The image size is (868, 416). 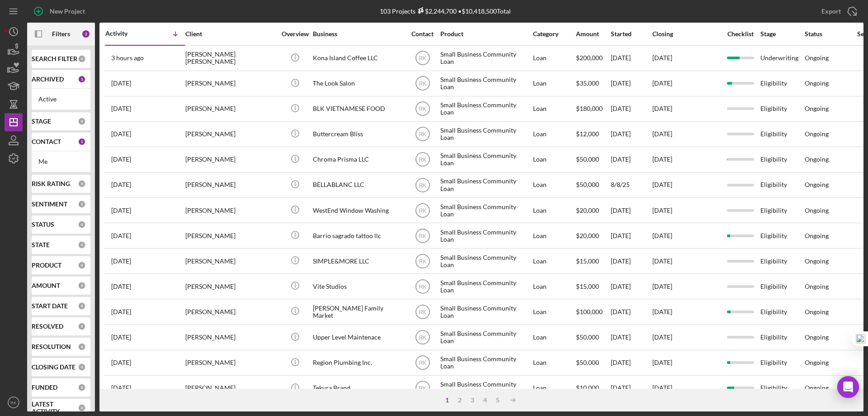 What do you see at coordinates (782, 34) in the screenshot?
I see `div: Stage` at bounding box center [782, 34].